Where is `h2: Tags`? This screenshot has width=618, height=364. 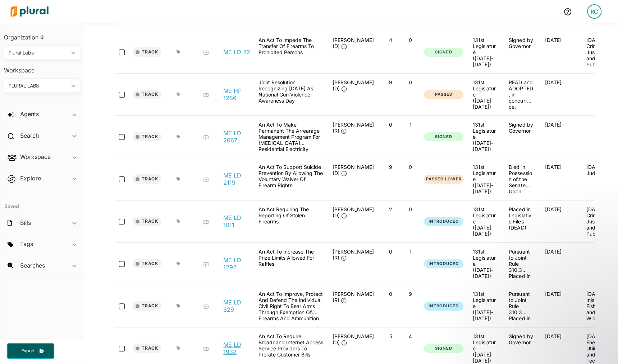 h2: Tags is located at coordinates (27, 244).